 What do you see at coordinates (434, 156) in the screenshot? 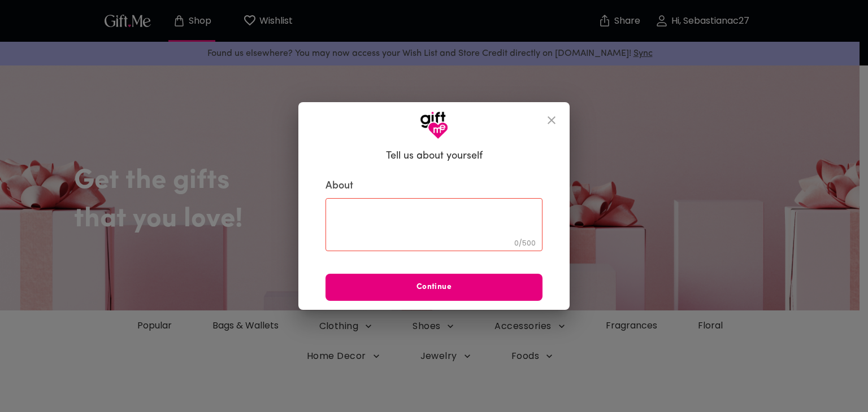
I see `h6: Tell us about yourself` at bounding box center [434, 156].